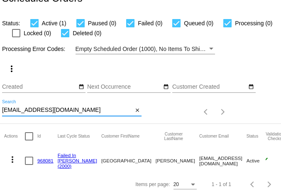 The height and width of the screenshot is (196, 281). What do you see at coordinates (152, 184) in the screenshot?
I see `div: Items per page:` at bounding box center [152, 184].